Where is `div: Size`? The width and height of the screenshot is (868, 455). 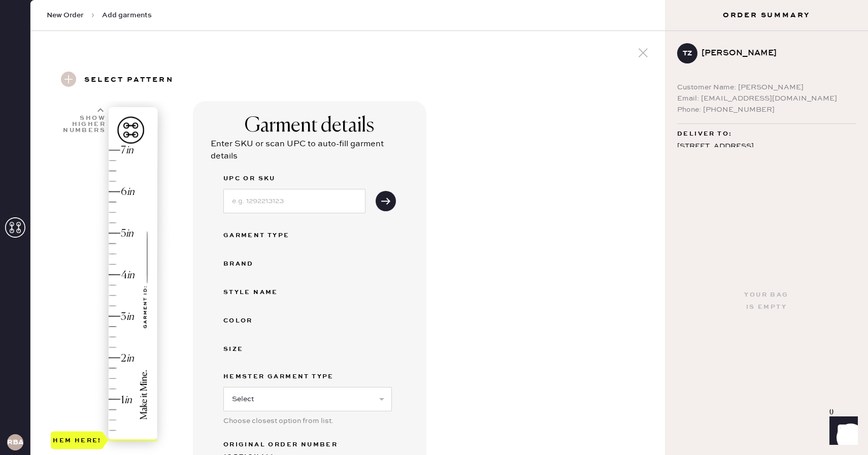 div: Size is located at coordinates (264, 349).